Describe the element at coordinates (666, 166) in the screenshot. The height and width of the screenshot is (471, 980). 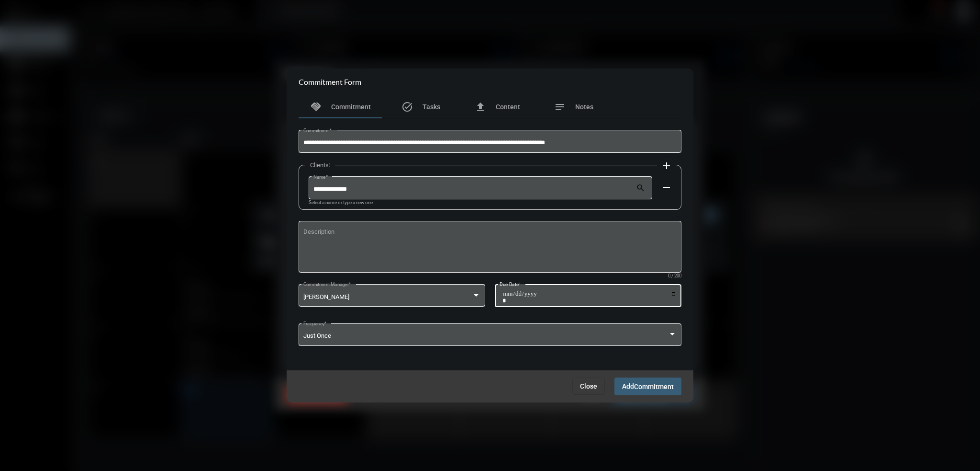
I see `mat-icon: add` at that location.